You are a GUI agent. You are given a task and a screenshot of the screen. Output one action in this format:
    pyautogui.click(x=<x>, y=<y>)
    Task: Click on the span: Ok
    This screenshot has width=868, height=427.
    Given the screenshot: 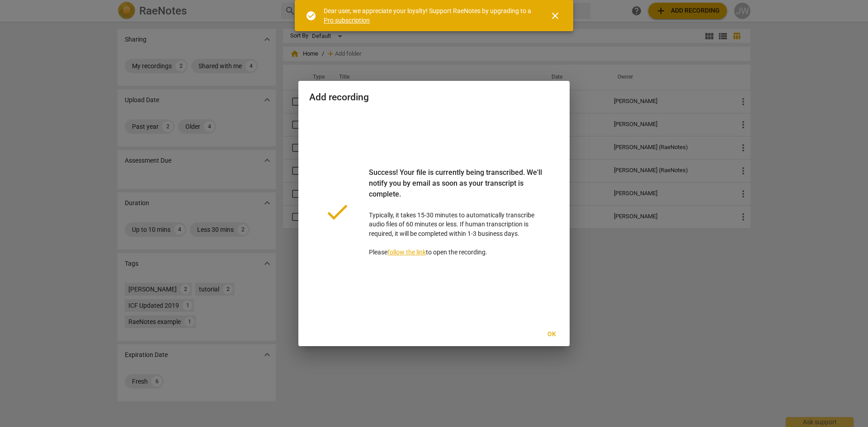 What is the action you would take?
    pyautogui.click(x=551, y=335)
    